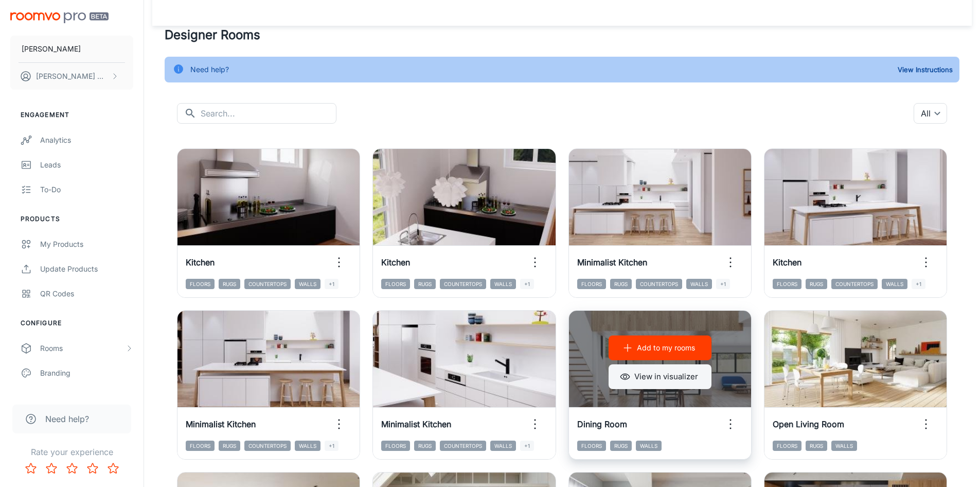 The height and width of the screenshot is (487, 980). What do you see at coordinates (113, 468) in the screenshot?
I see `button: Rate 5 star` at bounding box center [113, 468].